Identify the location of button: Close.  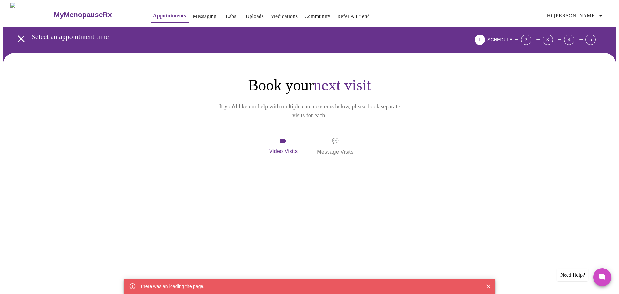
(489, 286).